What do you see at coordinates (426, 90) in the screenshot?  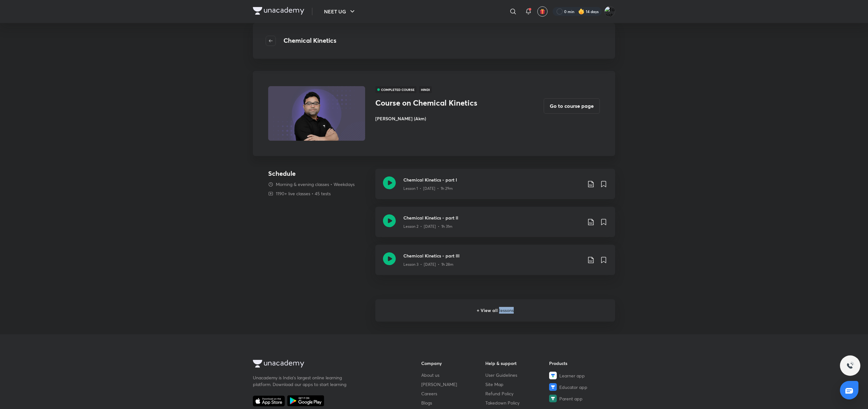 I see `span: Hindi` at bounding box center [426, 90].